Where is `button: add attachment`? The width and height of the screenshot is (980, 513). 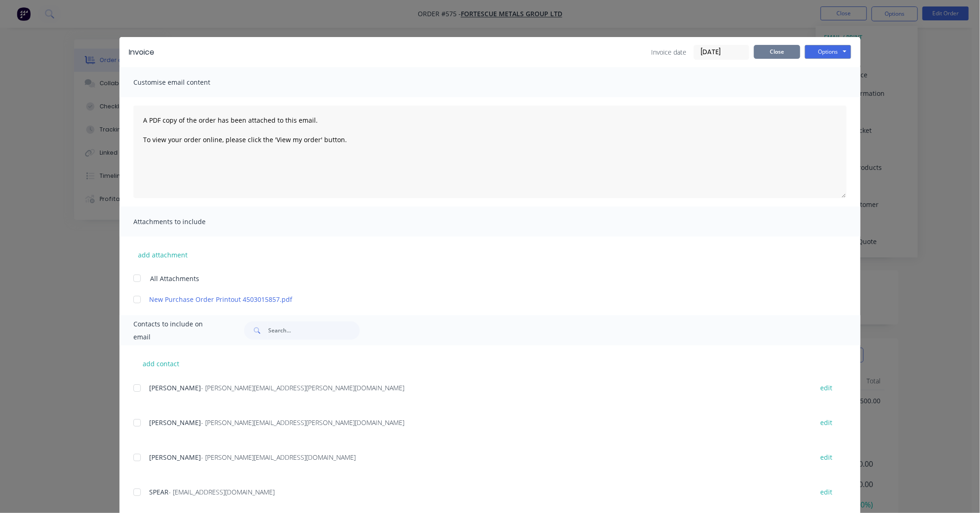
button: add attachment is located at coordinates (163, 255).